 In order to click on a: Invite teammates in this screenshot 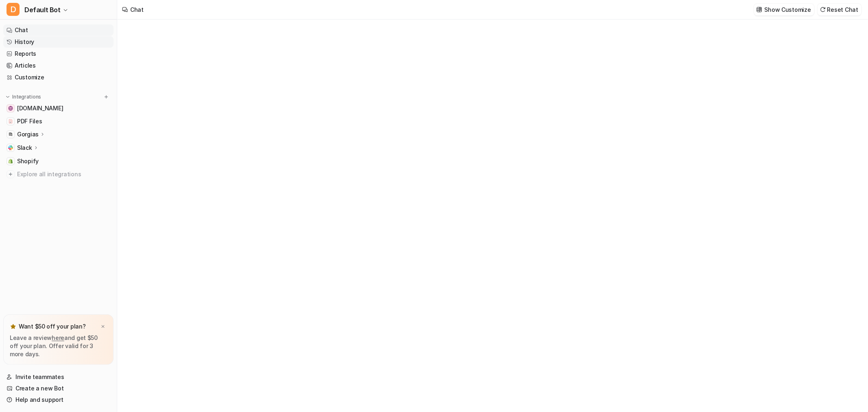, I will do `click(59, 377)`.